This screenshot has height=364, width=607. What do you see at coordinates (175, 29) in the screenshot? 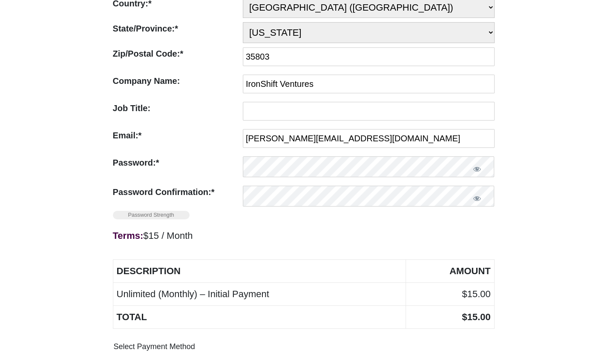
I see `label: State/Province:*` at bounding box center [175, 29].